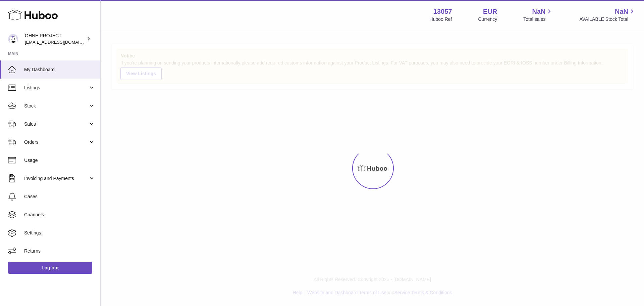 This screenshot has height=306, width=644. What do you see at coordinates (56, 178) in the screenshot?
I see `span: Invoicing and Payments` at bounding box center [56, 178].